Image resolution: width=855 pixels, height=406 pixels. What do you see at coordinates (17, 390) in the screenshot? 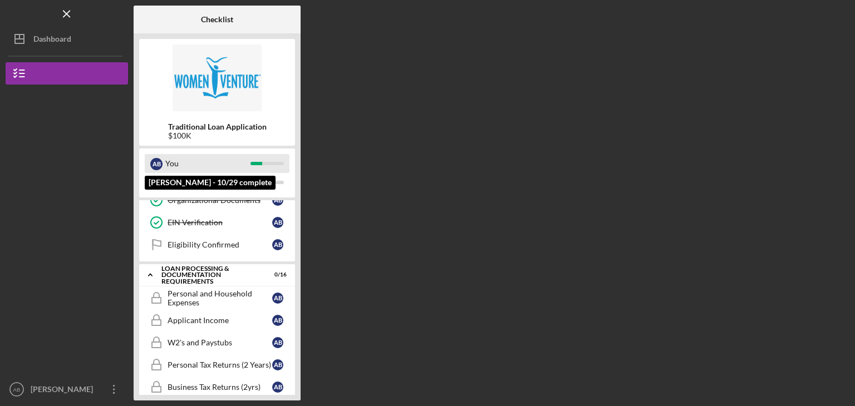
I see `text: AB` at bounding box center [17, 390].